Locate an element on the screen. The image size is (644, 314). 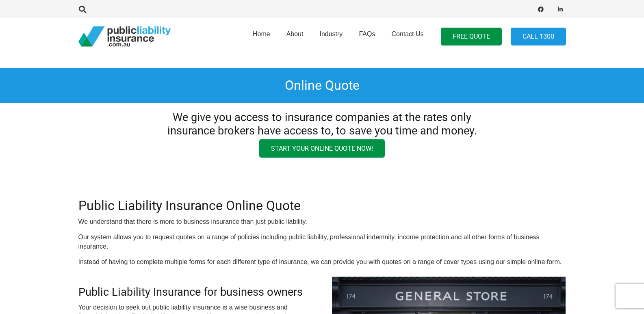
span: About is located at coordinates (295, 34).